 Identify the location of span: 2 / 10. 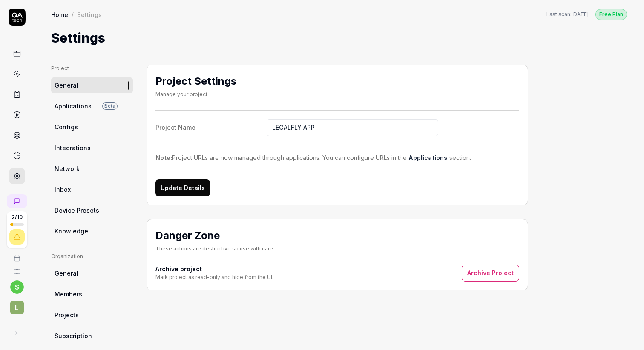
(17, 217).